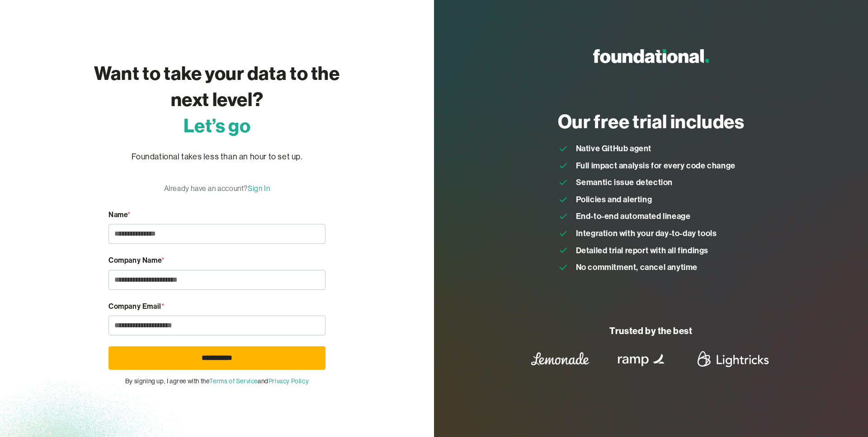 This screenshot has height=437, width=868. Describe the element at coordinates (217, 381) in the screenshot. I see `div: By signing up, I agree with the and` at that location.